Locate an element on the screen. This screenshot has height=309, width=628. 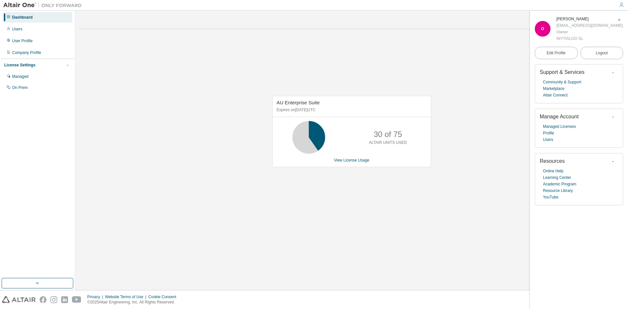
span: Resources is located at coordinates (552, 161).